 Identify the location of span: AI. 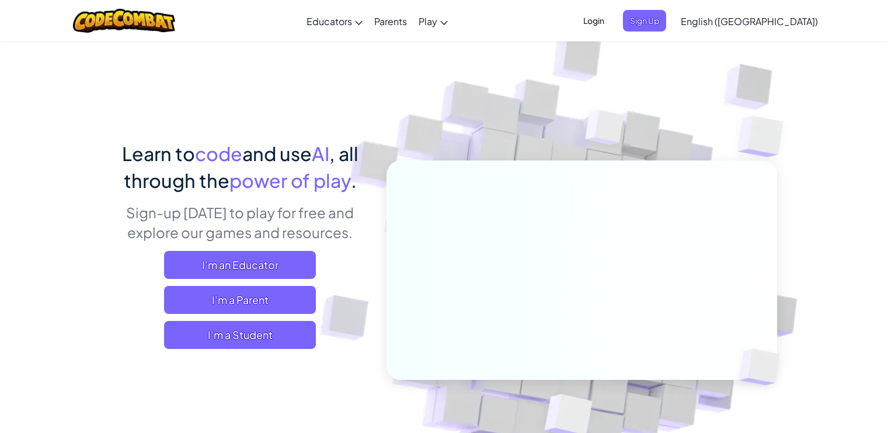
(321, 154).